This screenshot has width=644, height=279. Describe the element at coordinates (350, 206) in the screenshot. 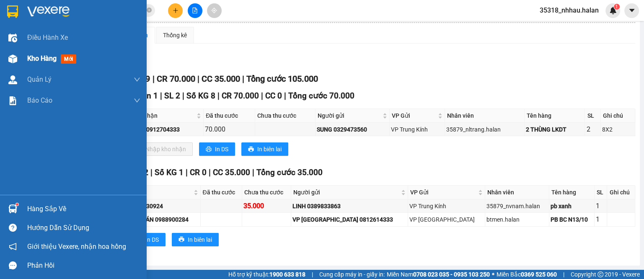

I see `div: LINH 0389833863` at that location.